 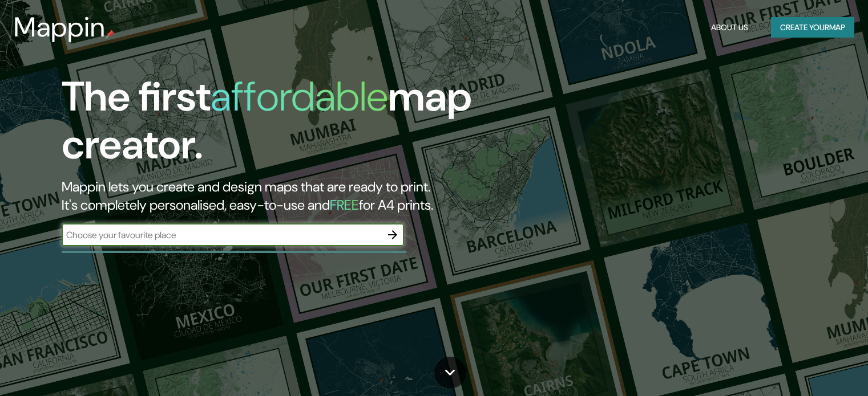 What do you see at coordinates (729, 27) in the screenshot?
I see `button: About Us` at bounding box center [729, 27].